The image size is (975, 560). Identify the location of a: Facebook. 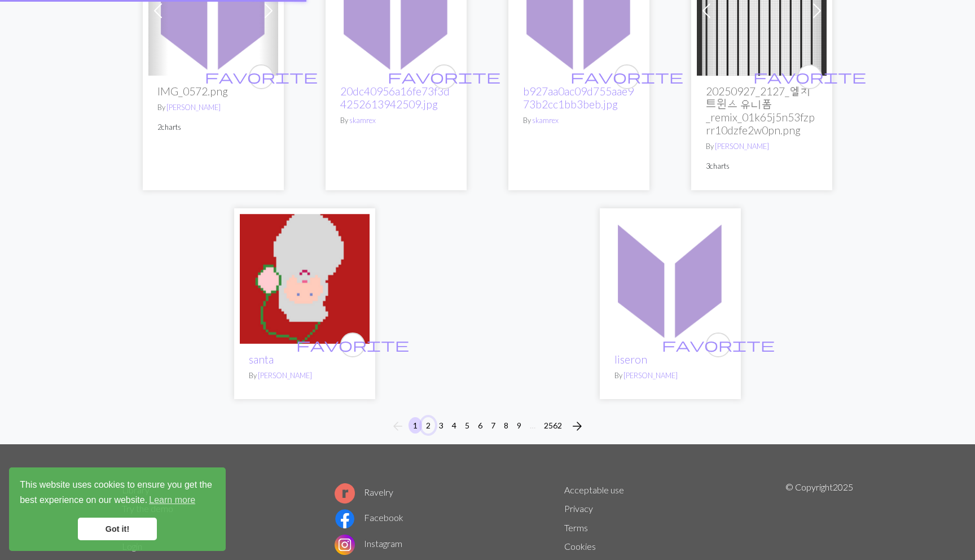
(369, 517).